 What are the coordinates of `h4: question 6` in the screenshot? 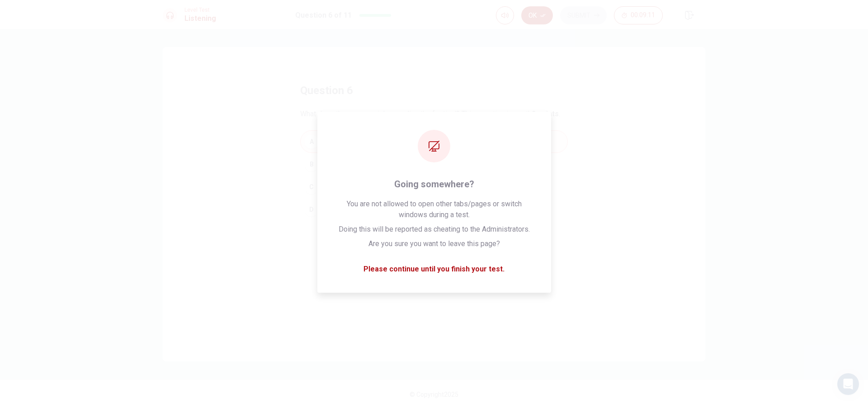 It's located at (327, 91).